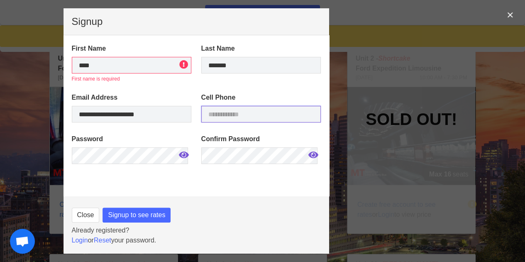 Image resolution: width=525 pixels, height=262 pixels. Describe the element at coordinates (136, 215) in the screenshot. I see `span: Signup to see rates` at that location.